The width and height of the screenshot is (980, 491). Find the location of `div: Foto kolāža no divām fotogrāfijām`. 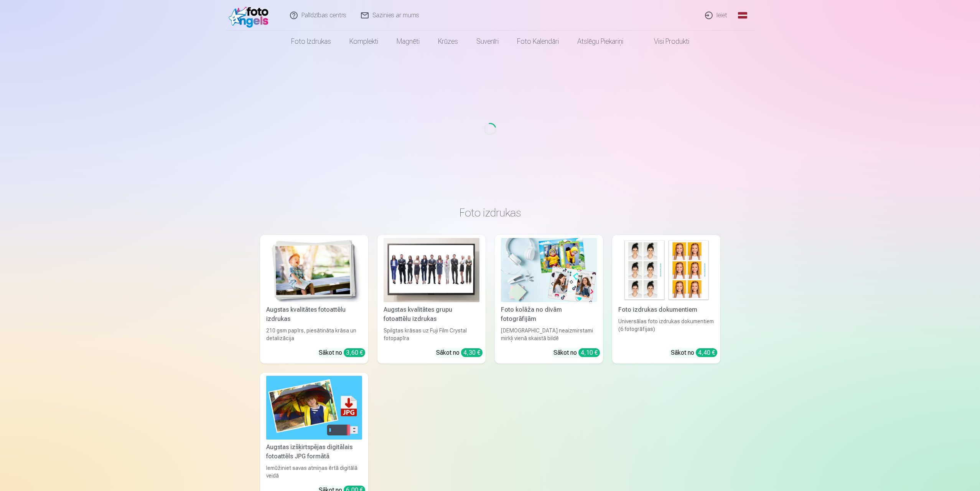

div: Foto kolāža no divām fotogrāfijām is located at coordinates (549, 315).